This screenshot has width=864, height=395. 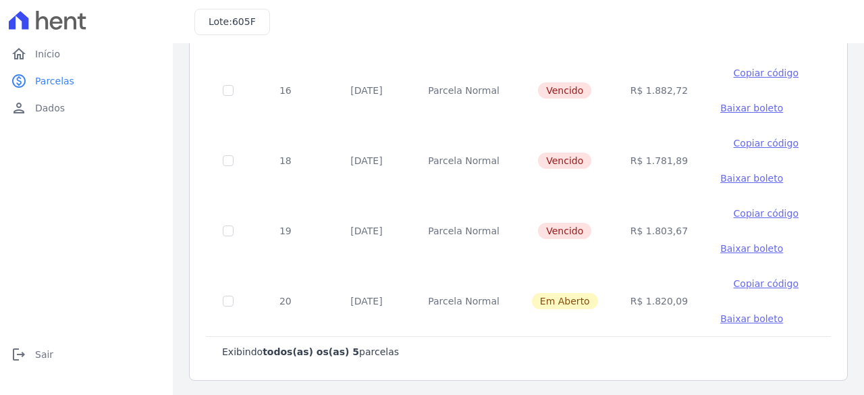 What do you see at coordinates (86, 81) in the screenshot?
I see `a: paidParcelas` at bounding box center [86, 81].